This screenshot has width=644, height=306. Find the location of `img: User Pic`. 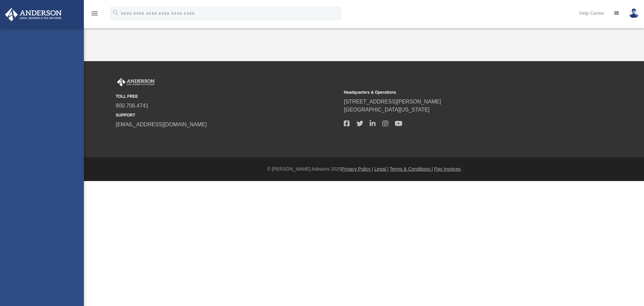

img: User Pic is located at coordinates (634, 13).